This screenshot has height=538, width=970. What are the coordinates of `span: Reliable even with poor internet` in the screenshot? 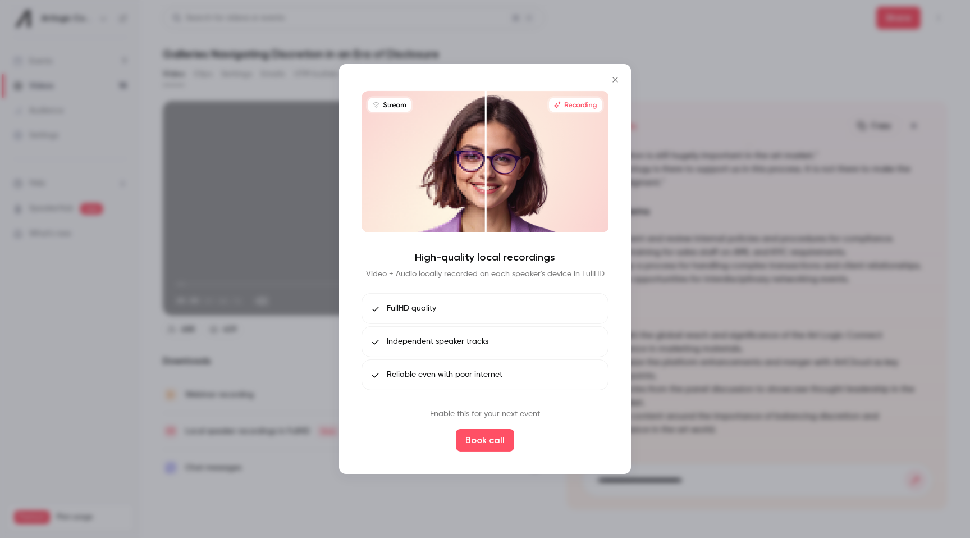 It's located at (445, 374).